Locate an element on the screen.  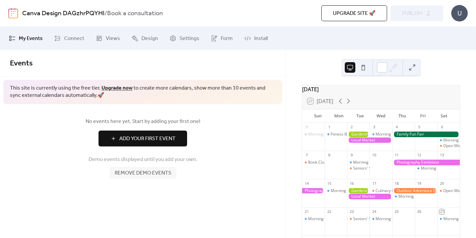
div: 12 is located at coordinates (420, 155).